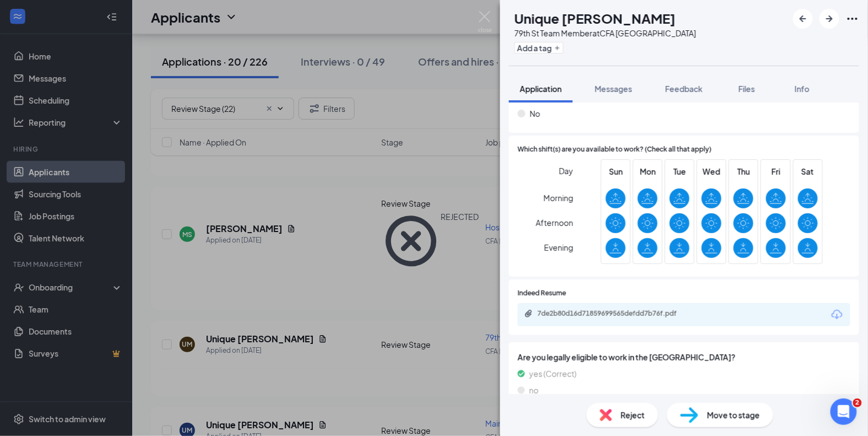  What do you see at coordinates (747, 89) in the screenshot?
I see `span: Files` at bounding box center [747, 89].